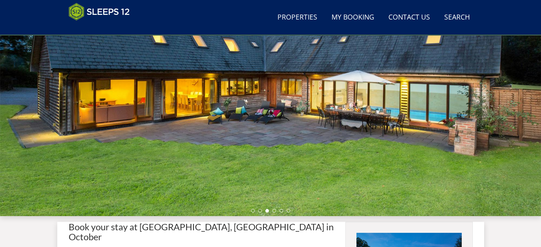 The width and height of the screenshot is (541, 247). Describe the element at coordinates (297, 17) in the screenshot. I see `a: Properties` at that location.